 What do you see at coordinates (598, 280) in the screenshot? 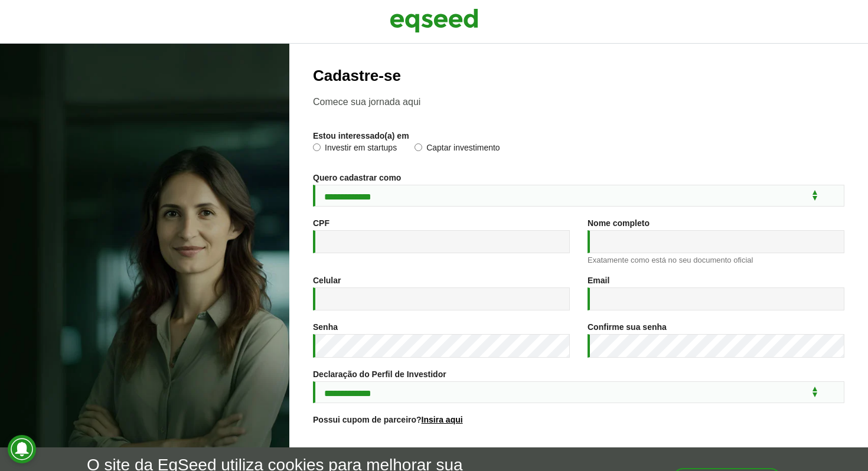
I see `label: Email` at bounding box center [598, 280].